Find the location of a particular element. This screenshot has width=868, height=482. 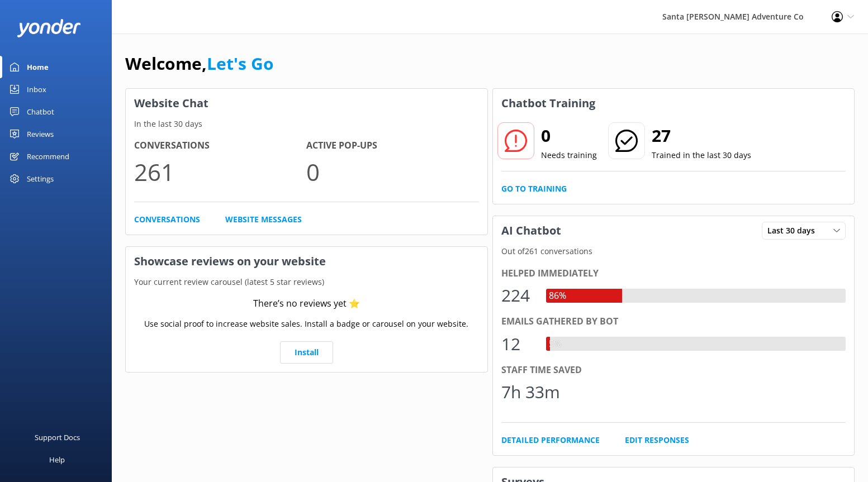

p: Out of 261 conversations is located at coordinates (674, 252).